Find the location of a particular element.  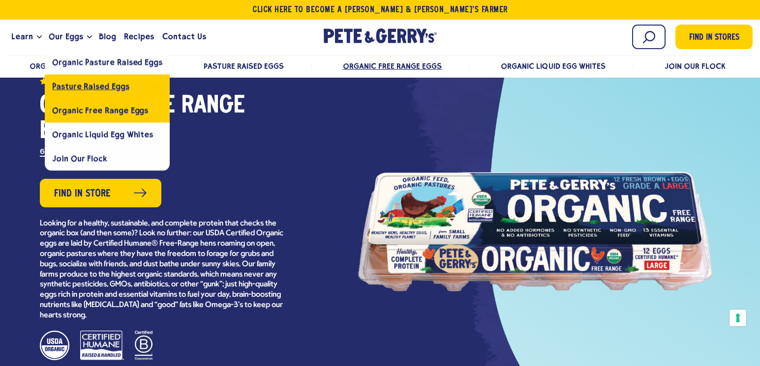

span: Find in Stores is located at coordinates (714, 38).